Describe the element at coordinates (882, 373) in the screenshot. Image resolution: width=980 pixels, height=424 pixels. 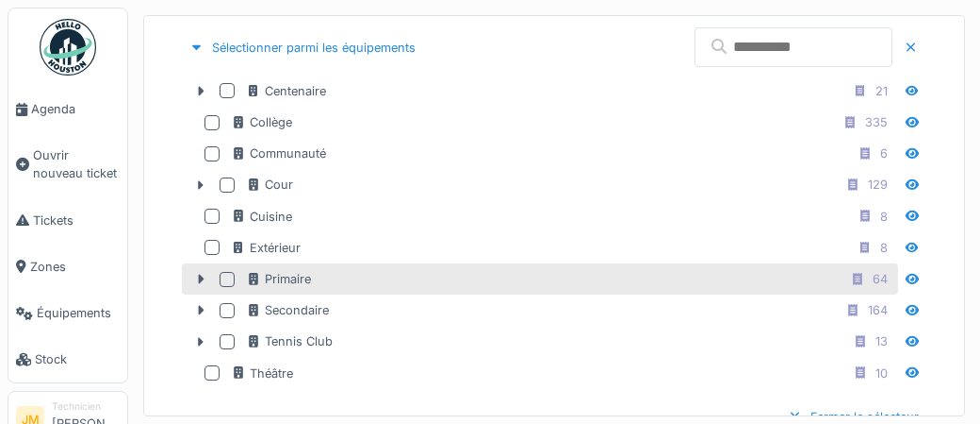
I see `div: 10` at that location.